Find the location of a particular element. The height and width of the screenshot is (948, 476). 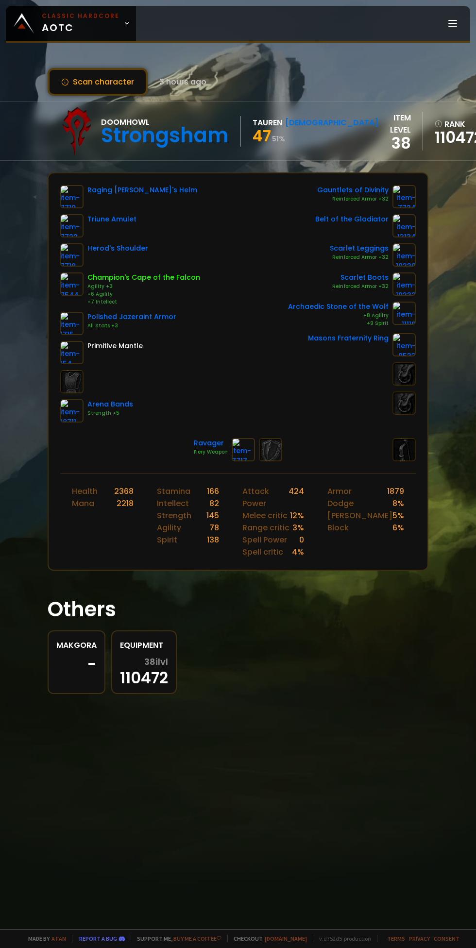

div: Agility +3 is located at coordinates (144, 286).